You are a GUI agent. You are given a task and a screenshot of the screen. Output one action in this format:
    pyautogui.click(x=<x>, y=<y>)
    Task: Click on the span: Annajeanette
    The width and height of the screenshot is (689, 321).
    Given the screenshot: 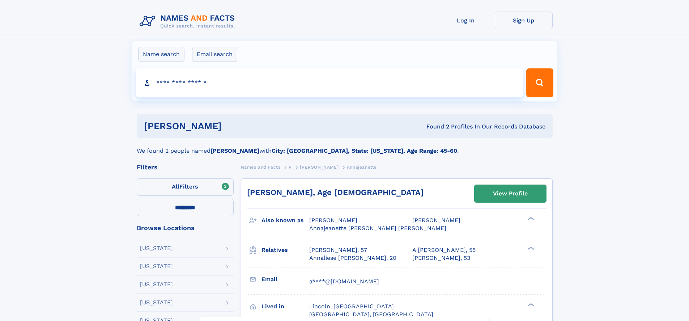 What is the action you would take?
    pyautogui.click(x=362, y=167)
    